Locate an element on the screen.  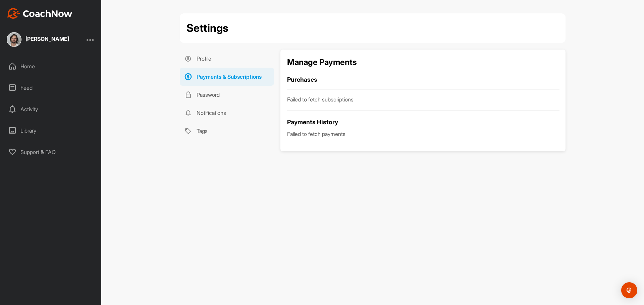
div: Library is located at coordinates (51, 131).